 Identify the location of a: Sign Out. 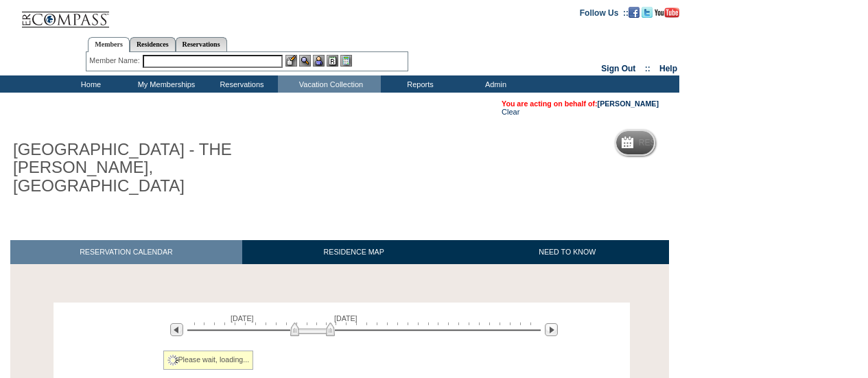
(618, 69).